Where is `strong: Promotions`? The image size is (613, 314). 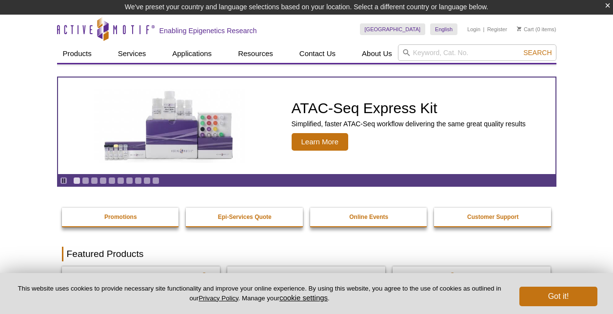 strong: Promotions is located at coordinates (120, 217).